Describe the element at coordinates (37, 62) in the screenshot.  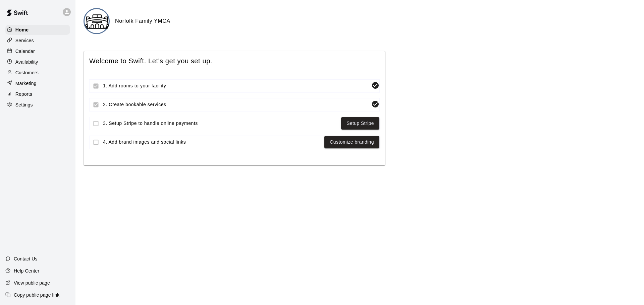
I see `a: Availability` at that location.